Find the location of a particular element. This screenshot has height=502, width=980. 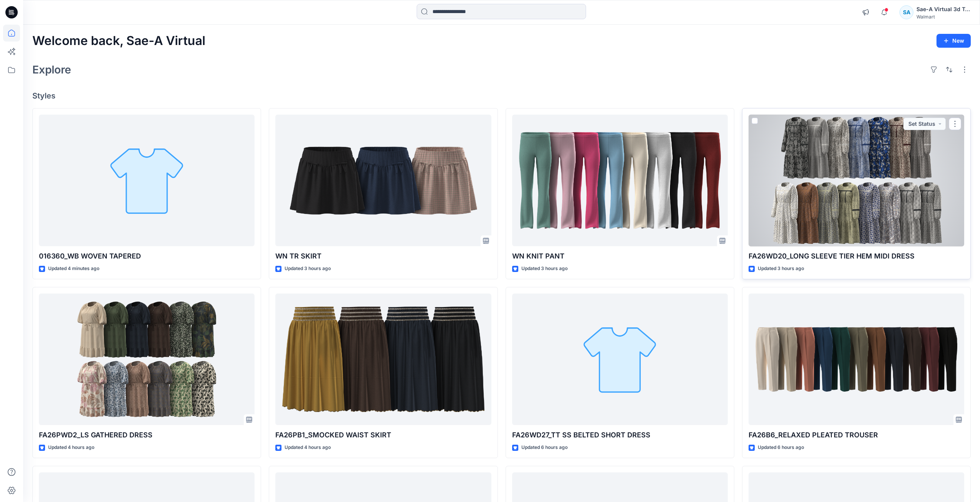

p: FA26PB1_SMOCKED WAIST SKIRT is located at coordinates (383, 435).